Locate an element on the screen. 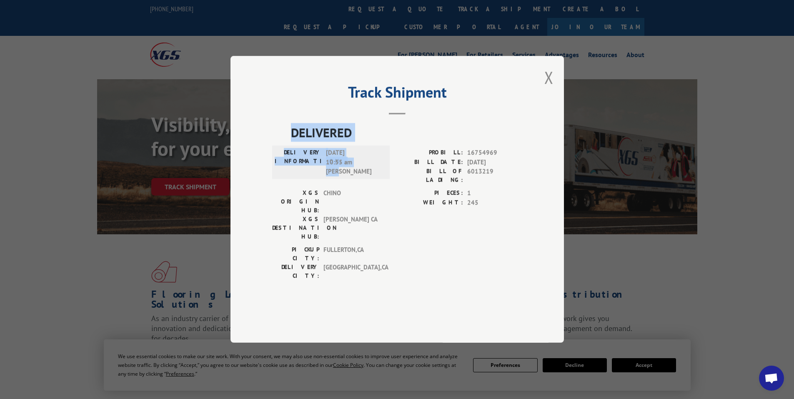  label: PROBILL: is located at coordinates (430, 153).